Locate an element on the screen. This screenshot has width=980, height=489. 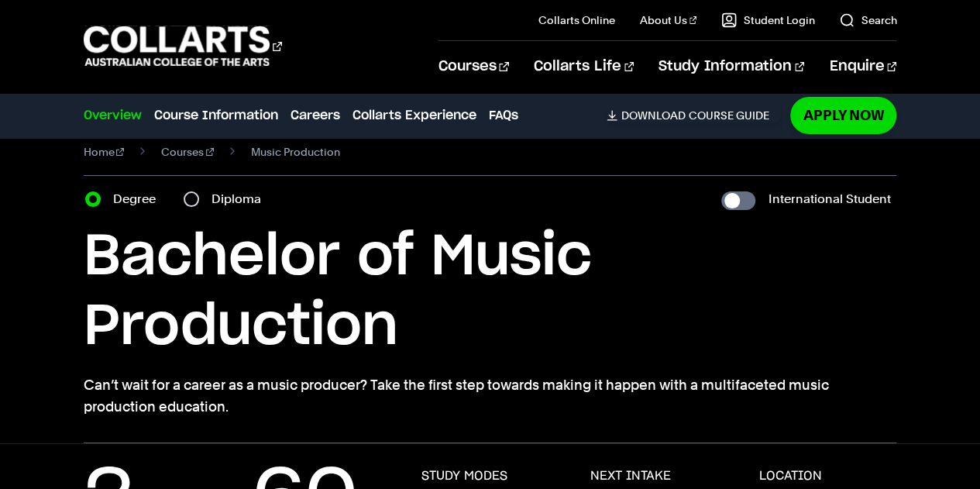
a: Enquire is located at coordinates (862, 67).